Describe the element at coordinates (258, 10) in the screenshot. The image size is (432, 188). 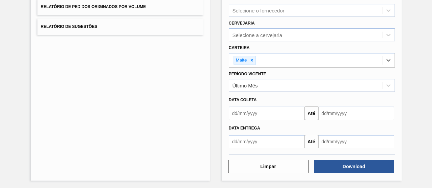
I see `div: Selecione o fornecedor` at that location.